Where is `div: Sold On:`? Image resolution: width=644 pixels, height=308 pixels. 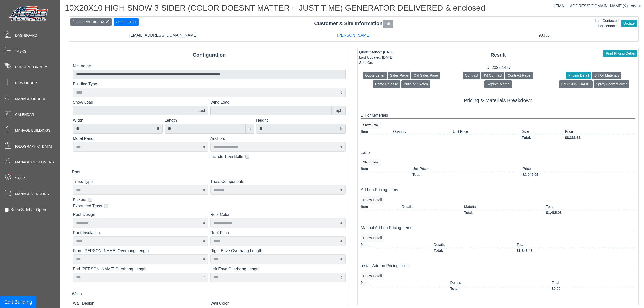
div: Sold On: is located at coordinates (377, 63).